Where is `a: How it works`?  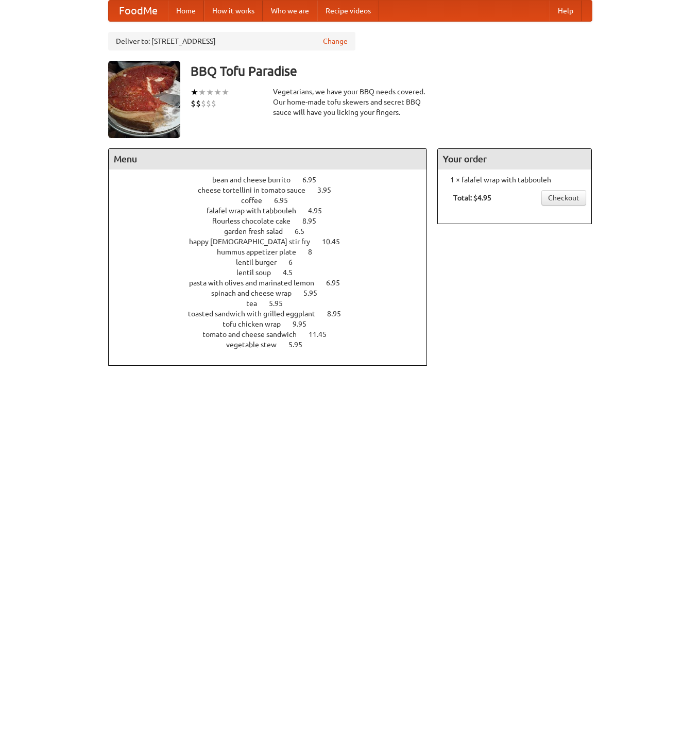
a: How it works is located at coordinates (233, 11).